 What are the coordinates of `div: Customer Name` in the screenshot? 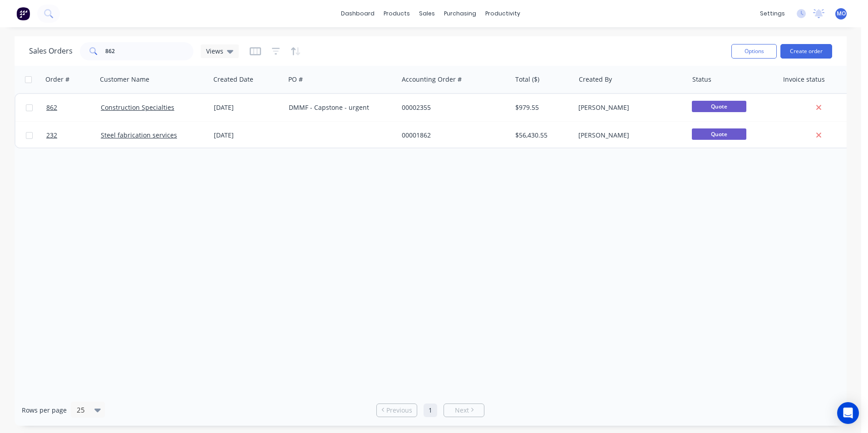 It's located at (125, 79).